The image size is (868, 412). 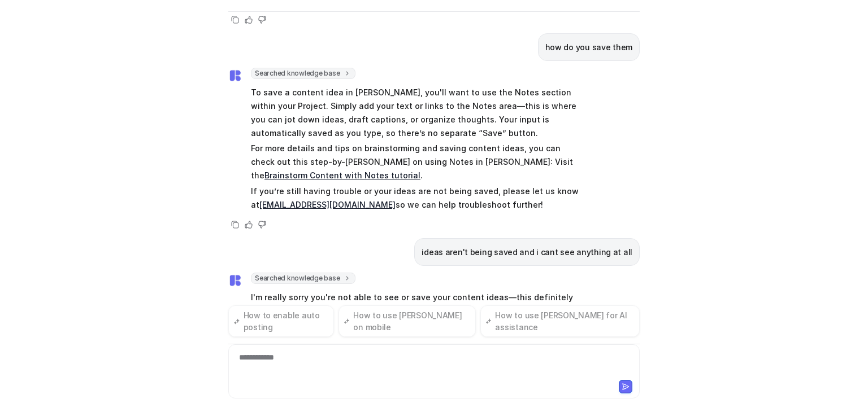 I want to click on p: For more details and tips on brainstorming and saving content ideas, you can check out this step-..., so click(x=416, y=162).